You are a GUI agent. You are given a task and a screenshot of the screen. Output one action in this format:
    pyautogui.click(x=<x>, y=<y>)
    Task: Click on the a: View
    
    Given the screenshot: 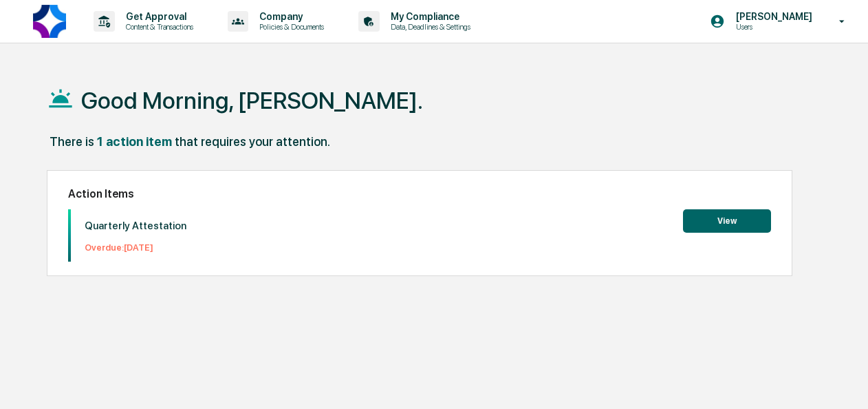 What is the action you would take?
    pyautogui.click(x=727, y=219)
    